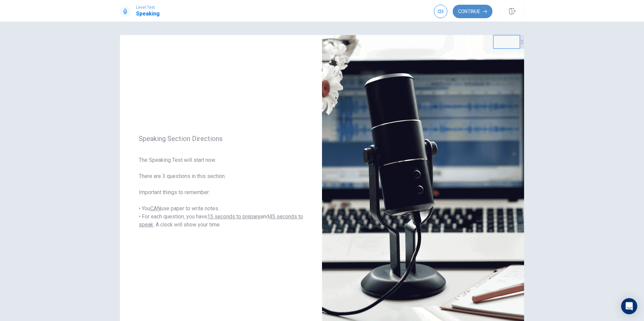 The height and width of the screenshot is (321, 644). Describe the element at coordinates (221, 193) in the screenshot. I see `span: The Speaking Test will start now. There are 3 questions in this section. Important things to reme...` at that location.